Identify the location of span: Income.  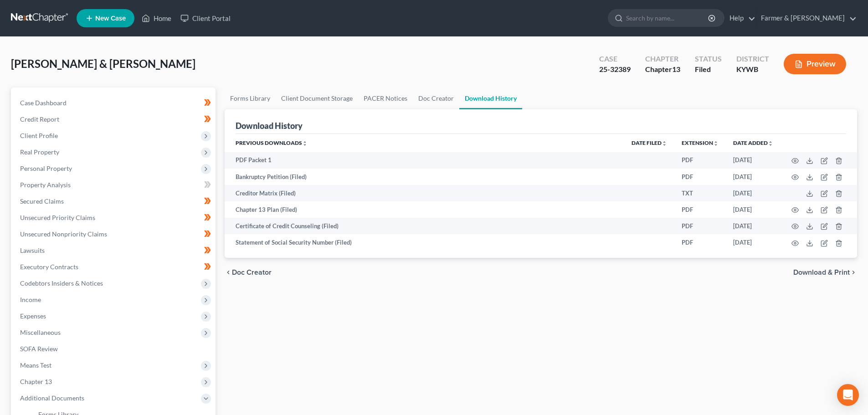
(30, 299).